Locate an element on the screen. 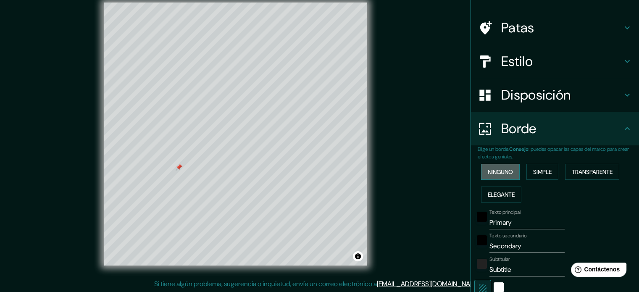 The image size is (639, 292). font: Si tiene algún problema, sugerencia o inquietud, envíe un correo electrónico a is located at coordinates (265, 283).